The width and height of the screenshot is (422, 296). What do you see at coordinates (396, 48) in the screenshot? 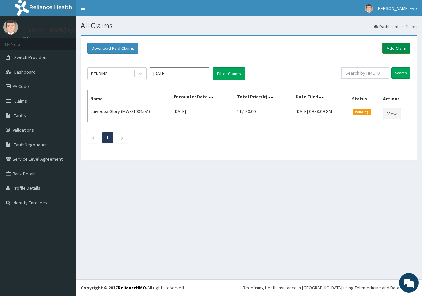
I see `a: Add Claim` at bounding box center [396, 48].